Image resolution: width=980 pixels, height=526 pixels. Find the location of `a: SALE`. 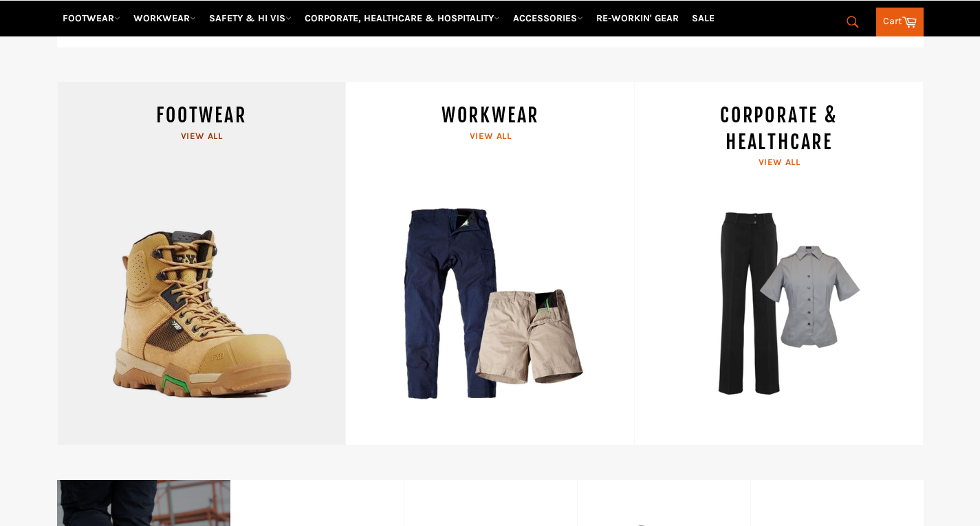

a: SALE is located at coordinates (703, 18).